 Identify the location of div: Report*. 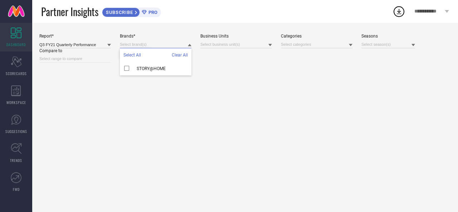
(75, 36).